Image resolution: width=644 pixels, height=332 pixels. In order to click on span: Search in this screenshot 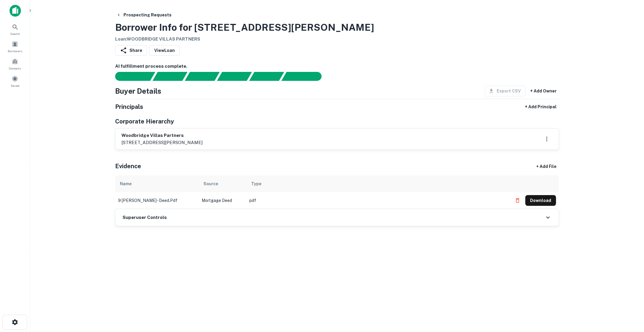, I will do `click(15, 34)`.